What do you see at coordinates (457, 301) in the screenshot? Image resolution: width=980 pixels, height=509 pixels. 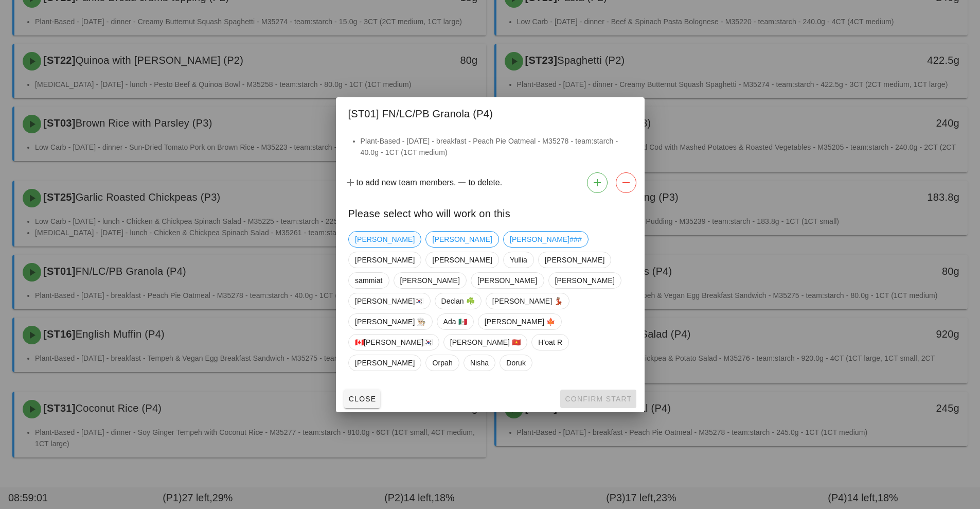 I see `span: Declan ☘️` at bounding box center [457, 301].